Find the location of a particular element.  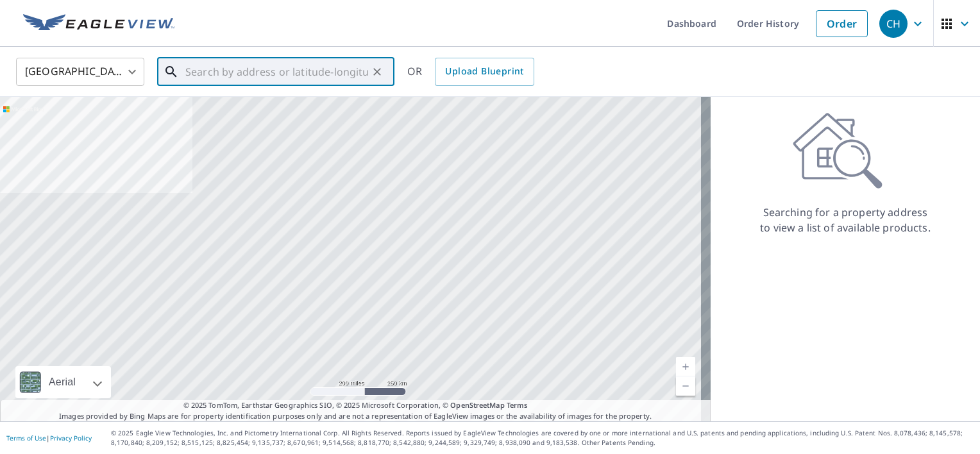

button: Clear is located at coordinates (377, 72).